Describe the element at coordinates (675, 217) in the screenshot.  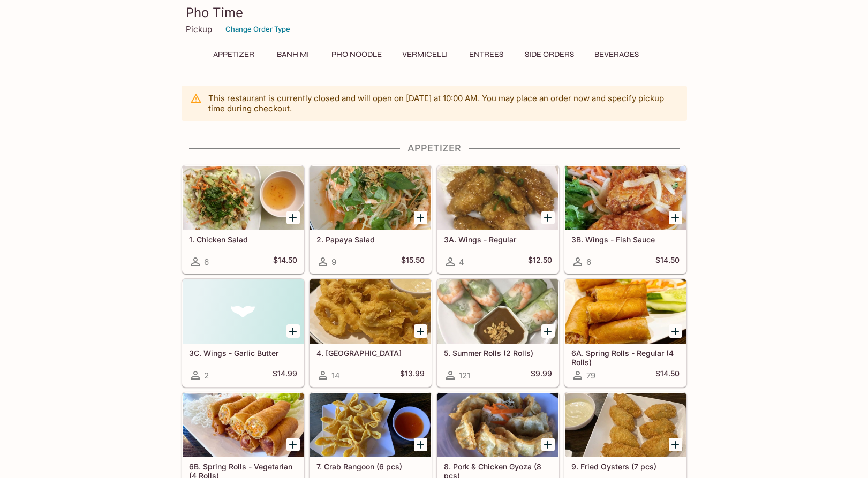
I see `button: Add 3B. Wings - Fish Sauce` at that location.